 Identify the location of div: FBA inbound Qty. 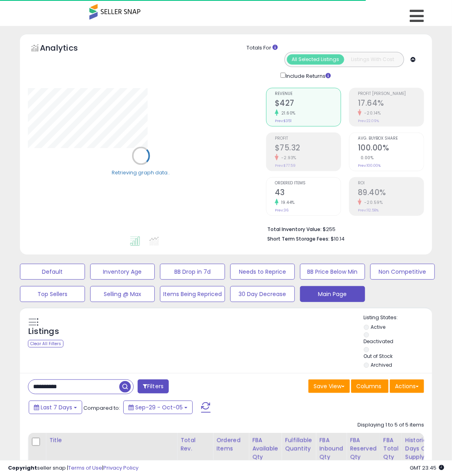
(330, 449).